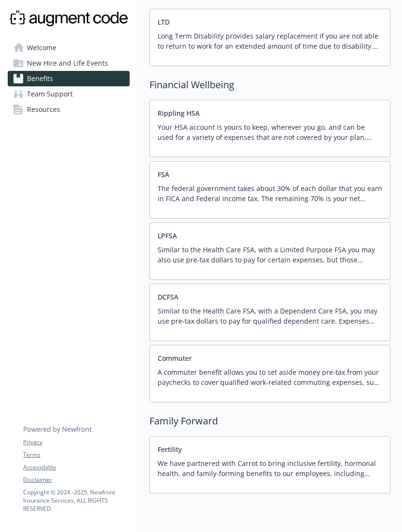 The image size is (402, 532). I want to click on h2: Financial Wellbeing, so click(270, 85).